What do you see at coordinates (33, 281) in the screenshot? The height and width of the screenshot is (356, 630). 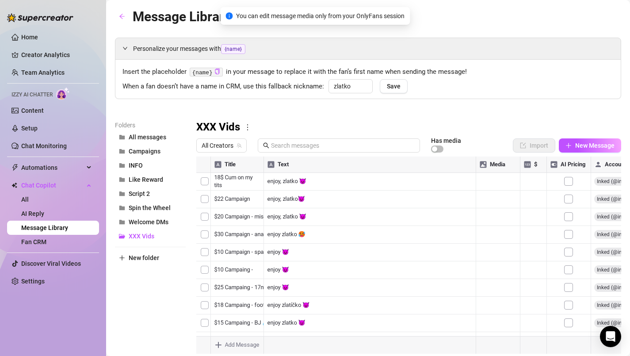 I see `a: Settings` at bounding box center [33, 281].